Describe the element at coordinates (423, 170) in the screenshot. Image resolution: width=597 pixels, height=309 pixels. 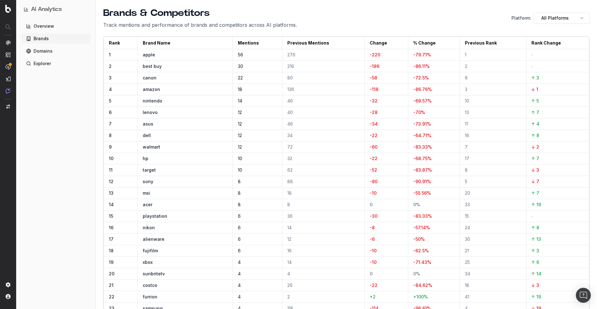
I see `span: -83.87 %` at that location.